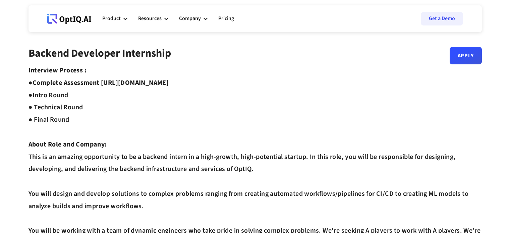  What do you see at coordinates (47, 23) in the screenshot?
I see `div: Webflow Homepage` at bounding box center [47, 23].